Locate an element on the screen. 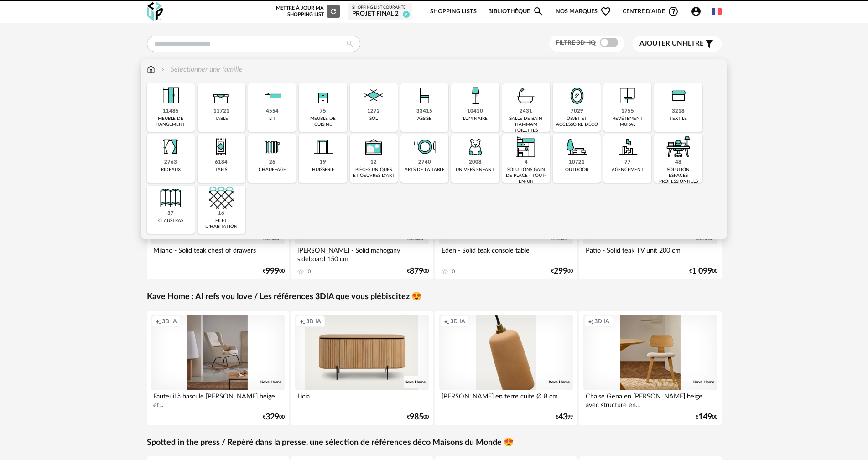 The height and width of the screenshot is (460, 868). div: filet d'habitation is located at coordinates (221, 224).